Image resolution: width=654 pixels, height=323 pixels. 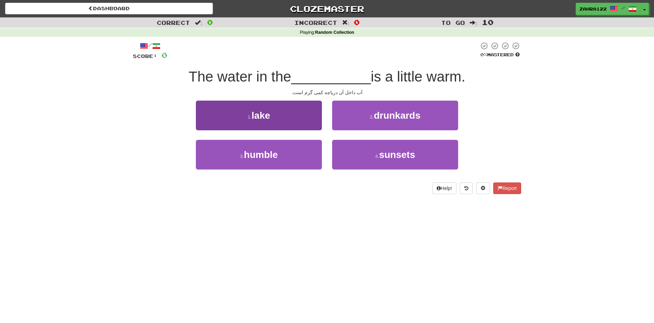 I want to click on strong: Random Collection, so click(x=334, y=32).